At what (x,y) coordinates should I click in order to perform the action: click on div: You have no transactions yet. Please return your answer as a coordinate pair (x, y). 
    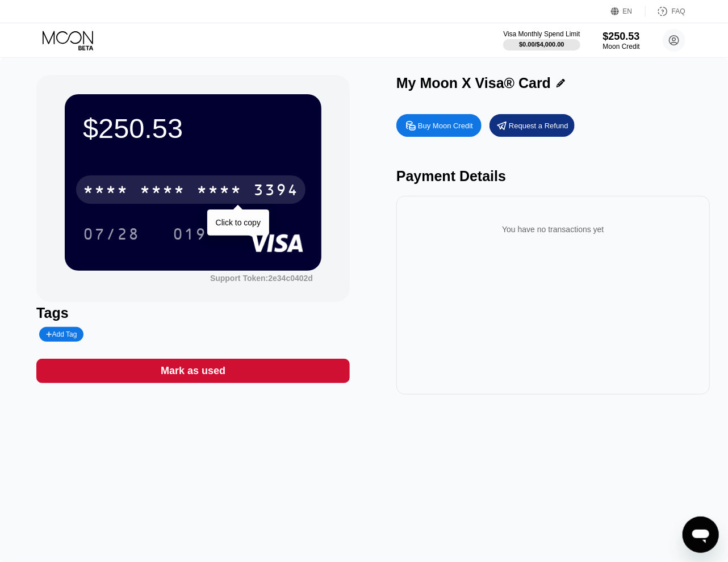
    Looking at the image, I should click on (553, 229).